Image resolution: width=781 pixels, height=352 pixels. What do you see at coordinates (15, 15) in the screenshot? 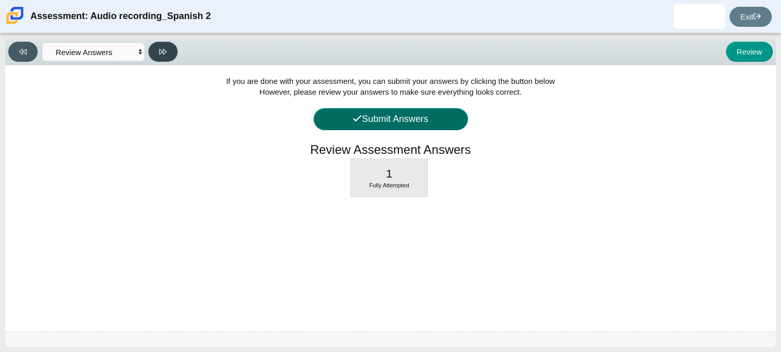
I see `img: Carmen School of Science & Technology` at bounding box center [15, 15].